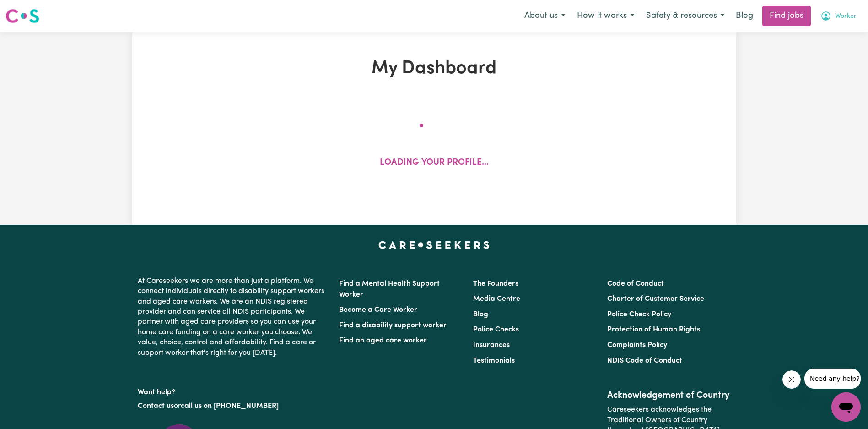 Image resolution: width=868 pixels, height=429 pixels. Describe the element at coordinates (786, 16) in the screenshot. I see `a: Find jobs` at that location.